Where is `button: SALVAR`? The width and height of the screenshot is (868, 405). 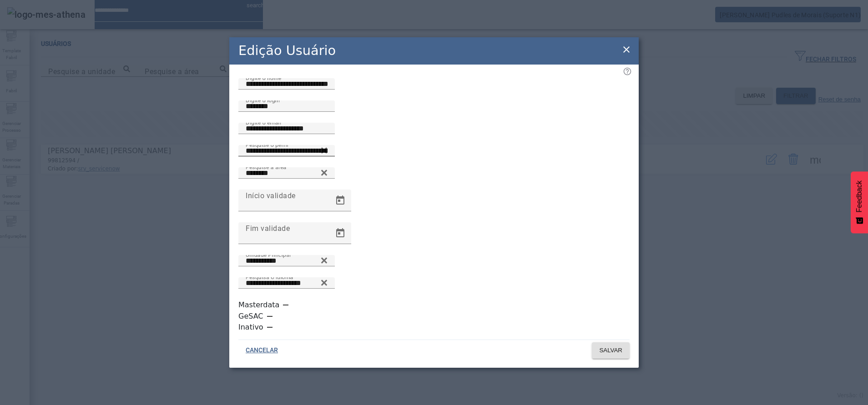
button: SALVAR is located at coordinates (610, 350).